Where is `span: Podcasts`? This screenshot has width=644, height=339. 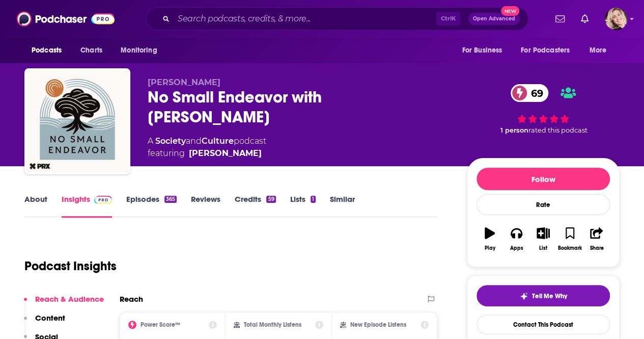 span: Podcasts is located at coordinates (46, 51).